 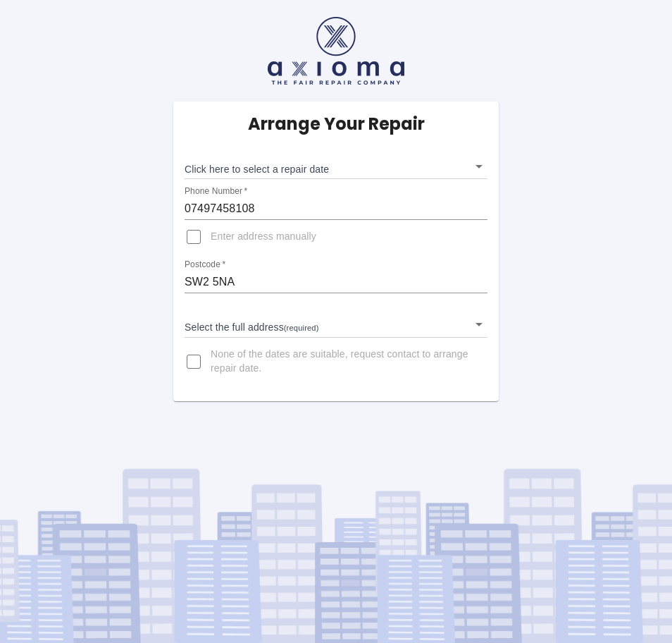 I want to click on span: Enter address manually, so click(x=264, y=237).